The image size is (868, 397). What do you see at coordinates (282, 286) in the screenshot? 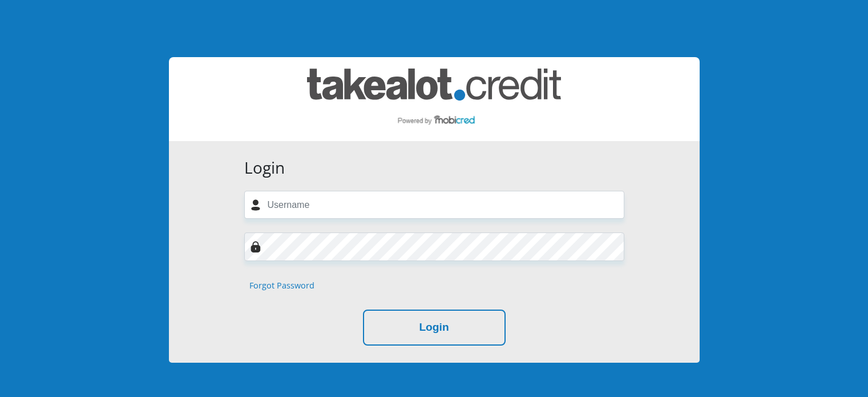
I see `a: Forgot Password` at bounding box center [282, 286].